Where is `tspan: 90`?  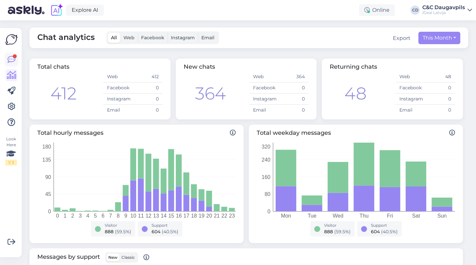
tspan: 90 is located at coordinates (48, 177).